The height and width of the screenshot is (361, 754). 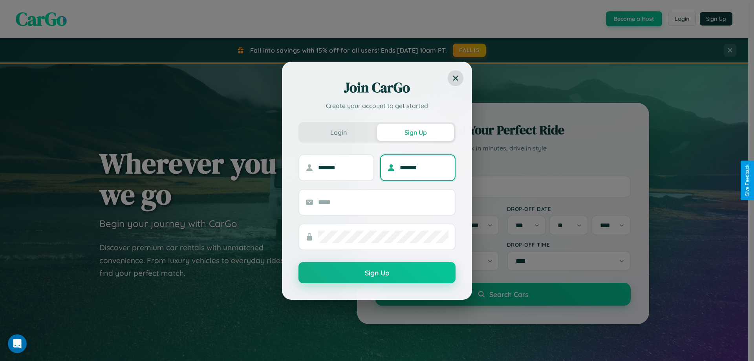 I want to click on p: Create your account to get started, so click(x=377, y=106).